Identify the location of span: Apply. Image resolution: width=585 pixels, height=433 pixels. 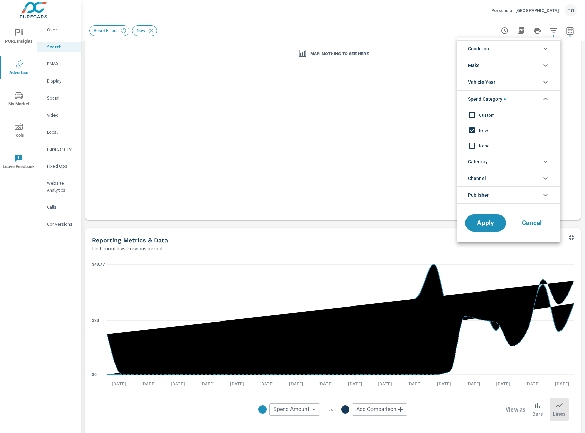
(486, 223).